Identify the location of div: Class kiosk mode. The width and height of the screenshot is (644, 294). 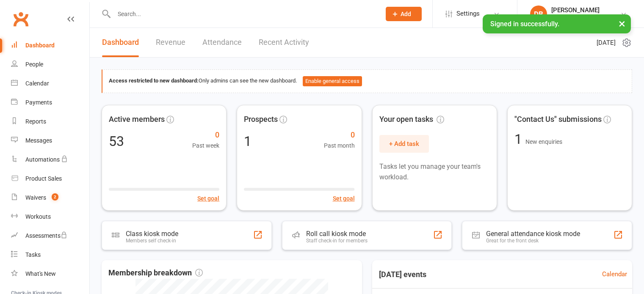
(152, 234).